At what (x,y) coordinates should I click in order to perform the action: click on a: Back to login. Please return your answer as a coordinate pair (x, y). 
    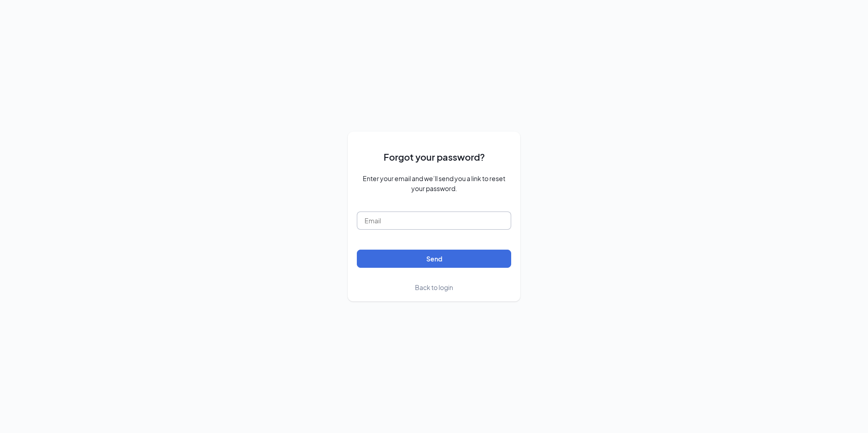
    Looking at the image, I should click on (434, 287).